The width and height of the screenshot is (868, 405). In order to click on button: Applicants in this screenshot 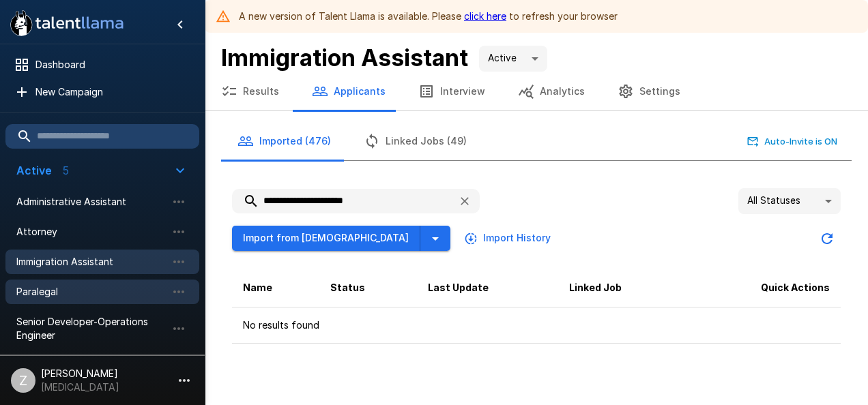, I will do `click(349, 91)`.